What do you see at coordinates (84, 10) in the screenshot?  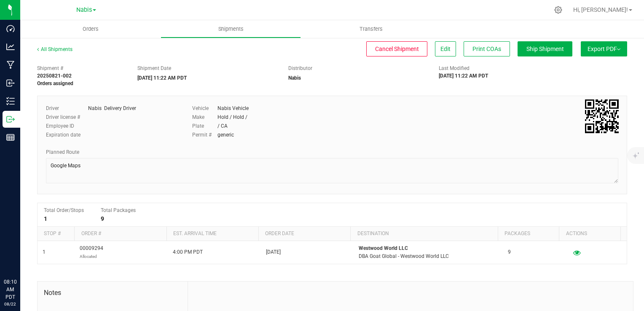 I see `span: Nabis` at bounding box center [84, 10].